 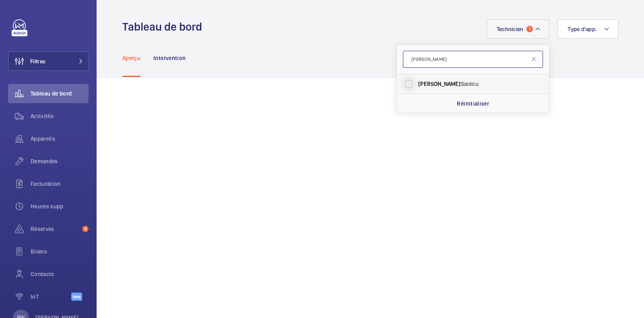 I want to click on span: Tableau de bord, so click(x=60, y=93).